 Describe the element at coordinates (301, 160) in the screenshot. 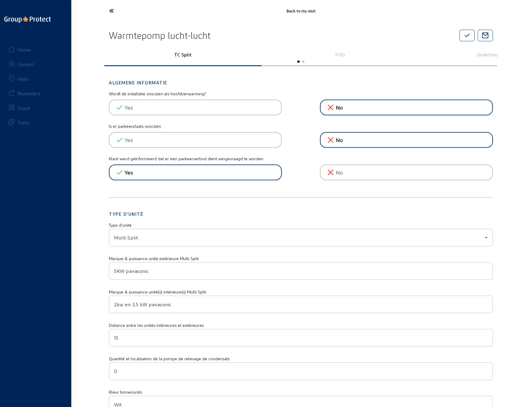

I see `mat-label: Klant werd geïnformeerd dat er een parkeerverbod dient aangevraagd te worden` at that location.